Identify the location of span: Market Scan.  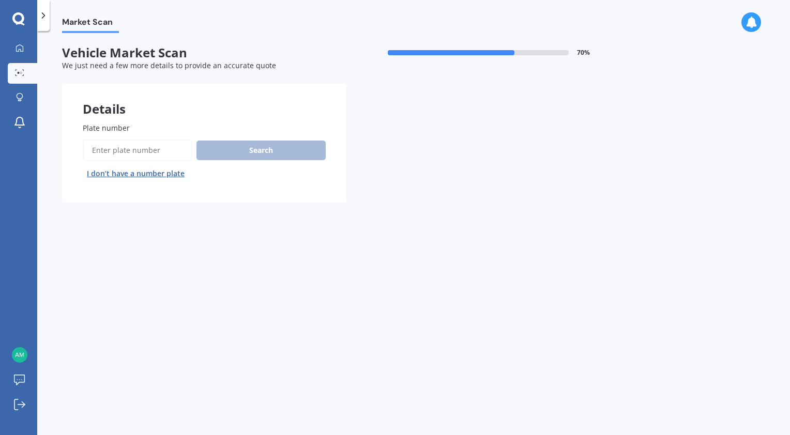
(90, 24).